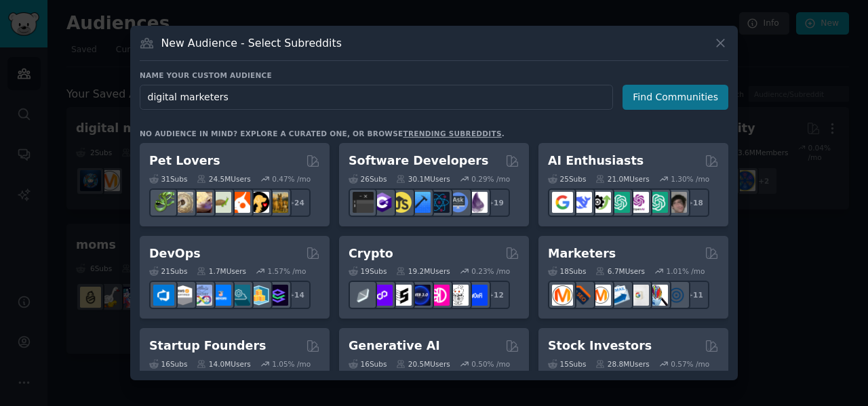 Image resolution: width=868 pixels, height=406 pixels. What do you see at coordinates (208, 346) in the screenshot?
I see `h2: Startup Founders` at bounding box center [208, 346].